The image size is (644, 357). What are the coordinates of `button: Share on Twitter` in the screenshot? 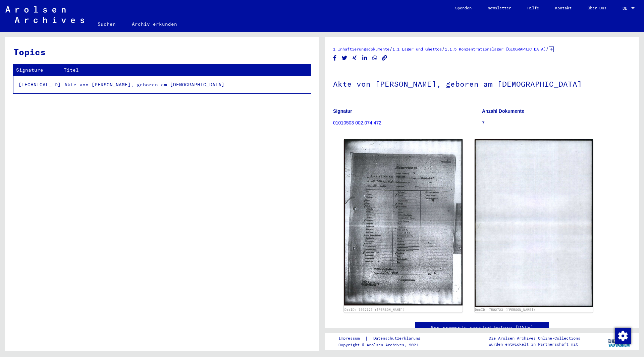 It's located at (344, 58).